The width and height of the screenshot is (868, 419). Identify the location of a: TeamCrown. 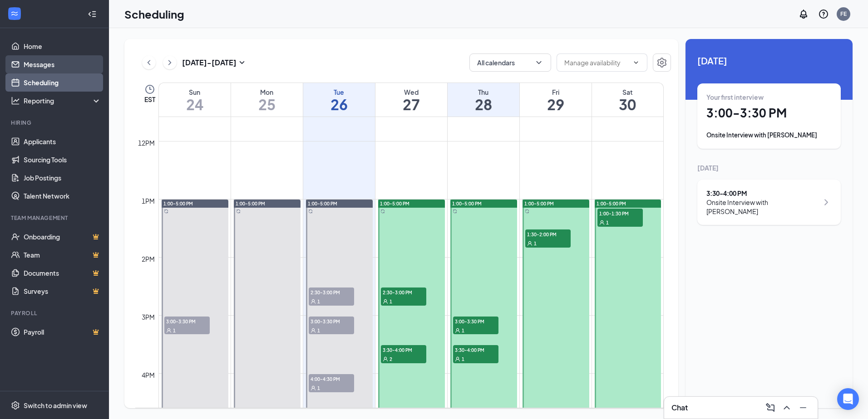
(63, 255).